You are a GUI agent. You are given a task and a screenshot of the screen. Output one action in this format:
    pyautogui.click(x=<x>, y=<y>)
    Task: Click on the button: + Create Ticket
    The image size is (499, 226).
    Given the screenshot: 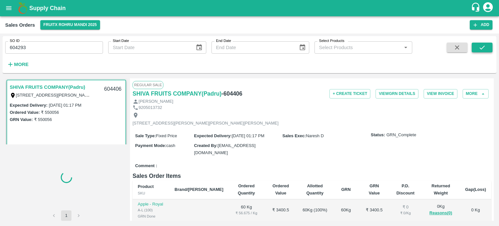 What is the action you would take?
    pyautogui.click(x=350, y=94)
    